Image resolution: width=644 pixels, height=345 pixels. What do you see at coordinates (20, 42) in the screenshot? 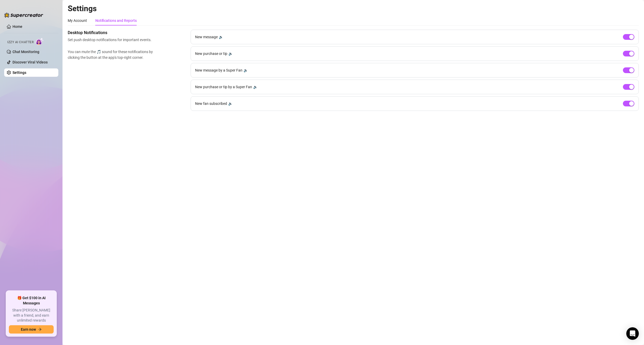
I see `span: Izzy AI Chatter` at bounding box center [20, 42].